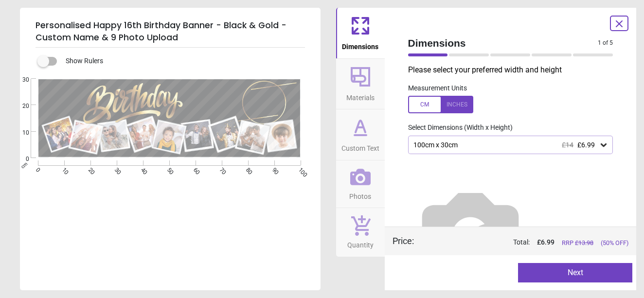 Image resolution: width=644 pixels, height=298 pixels. Describe the element at coordinates (470, 232) in the screenshot. I see `img: Helper for size comparison` at that location.